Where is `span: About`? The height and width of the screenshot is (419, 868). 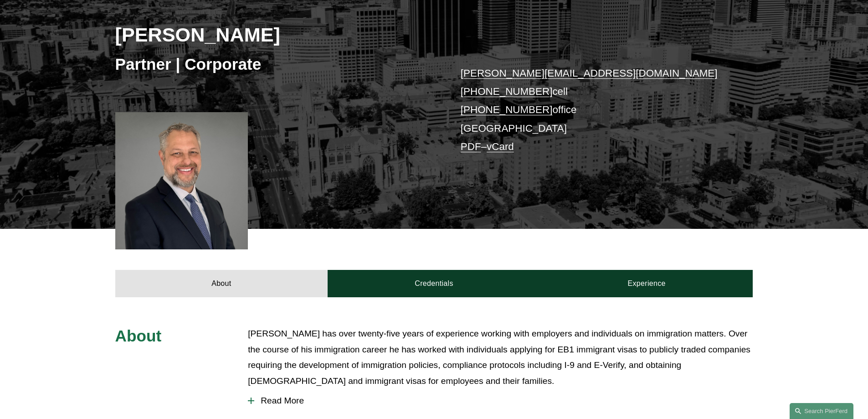 span: About is located at coordinates (138, 336).